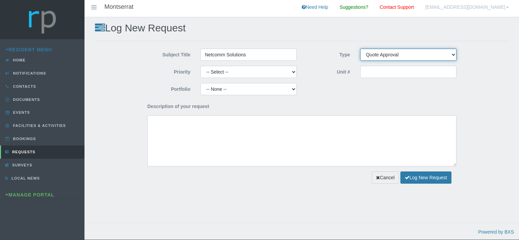 This screenshot has width=519, height=240. What do you see at coordinates (496, 232) in the screenshot?
I see `a: Powered by BXS` at bounding box center [496, 232].